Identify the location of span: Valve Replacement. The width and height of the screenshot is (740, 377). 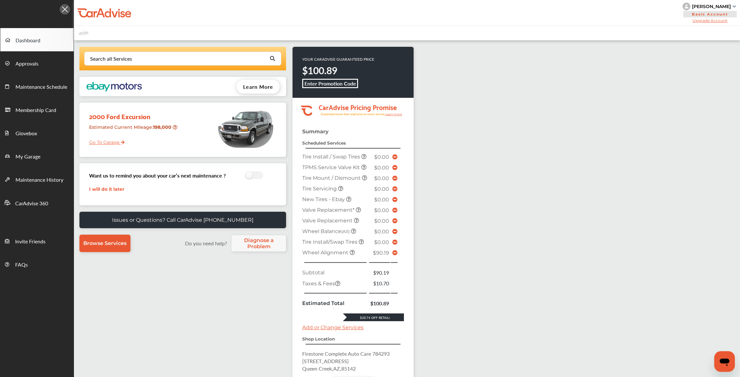
(328, 221).